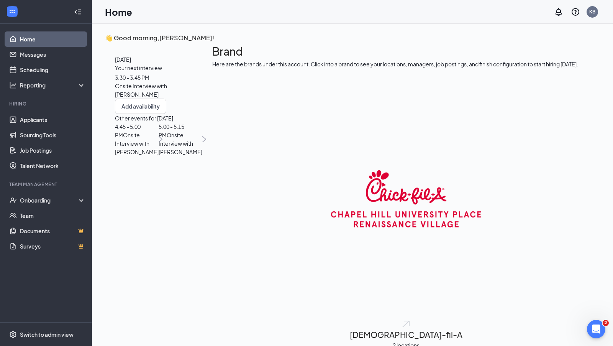 The height and width of the screenshot is (346, 613). Describe the element at coordinates (13, 200) in the screenshot. I see `svg: UserCheck` at that location.